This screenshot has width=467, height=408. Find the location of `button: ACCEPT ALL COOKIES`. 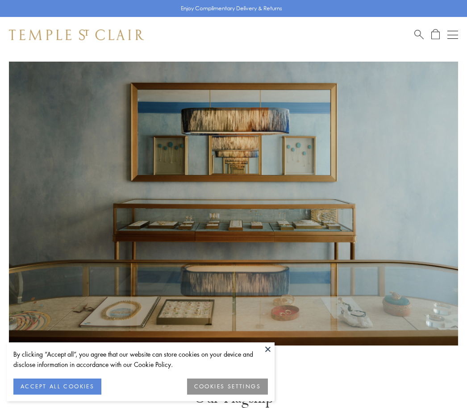

button: ACCEPT ALL COOKIES is located at coordinates (57, 387).